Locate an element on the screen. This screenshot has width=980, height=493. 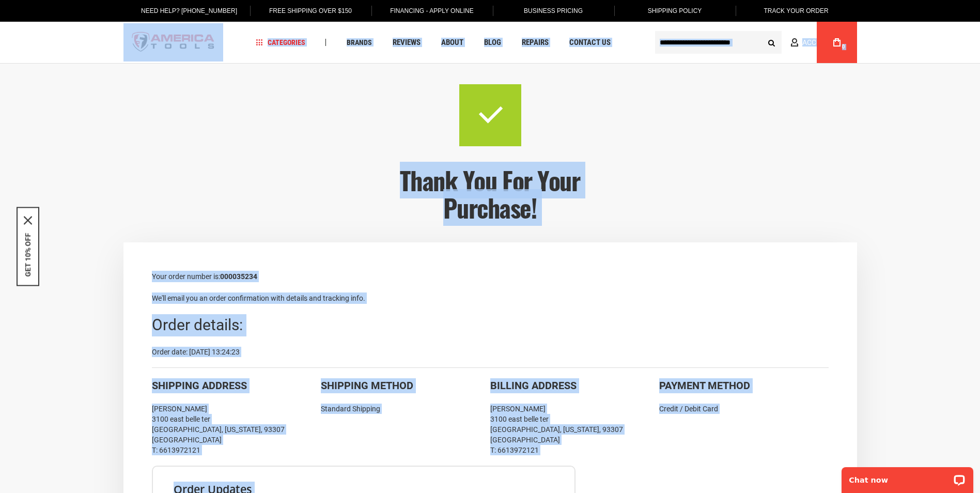
button: Search is located at coordinates (772, 43).